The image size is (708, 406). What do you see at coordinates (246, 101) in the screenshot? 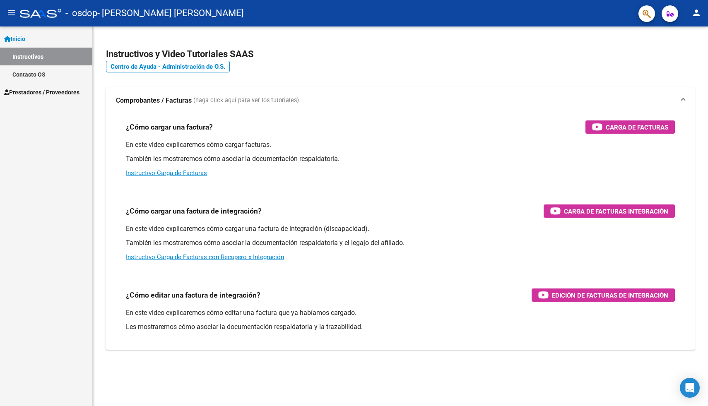
I see `span: (haga click aquí para ver los tutoriales)` at bounding box center [246, 101].